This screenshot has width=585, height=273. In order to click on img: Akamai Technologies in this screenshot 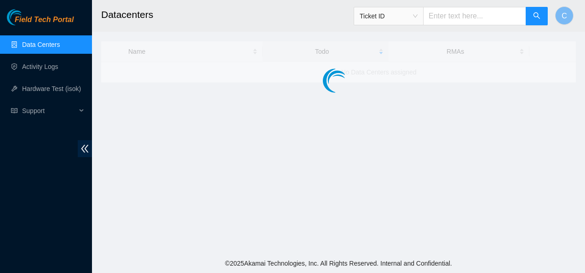, I will do `click(27, 17)`.